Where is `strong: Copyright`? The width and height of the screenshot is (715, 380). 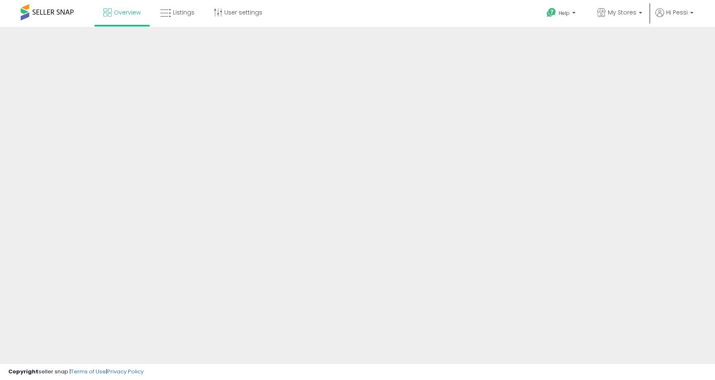 strong: Copyright is located at coordinates (23, 371).